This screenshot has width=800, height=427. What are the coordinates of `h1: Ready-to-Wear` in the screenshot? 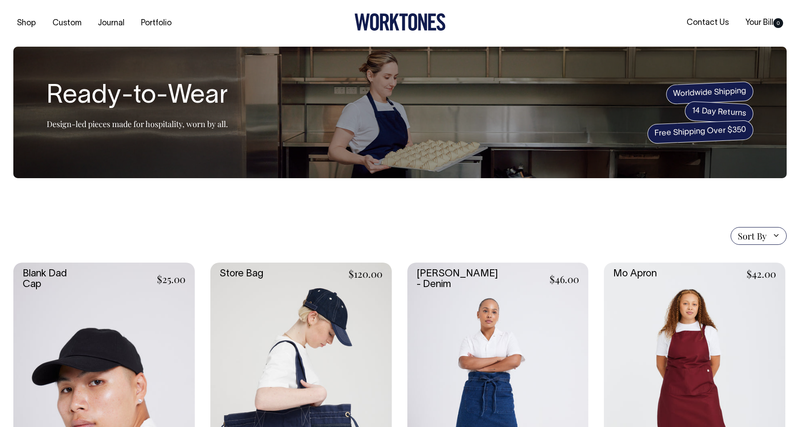 It's located at (137, 97).